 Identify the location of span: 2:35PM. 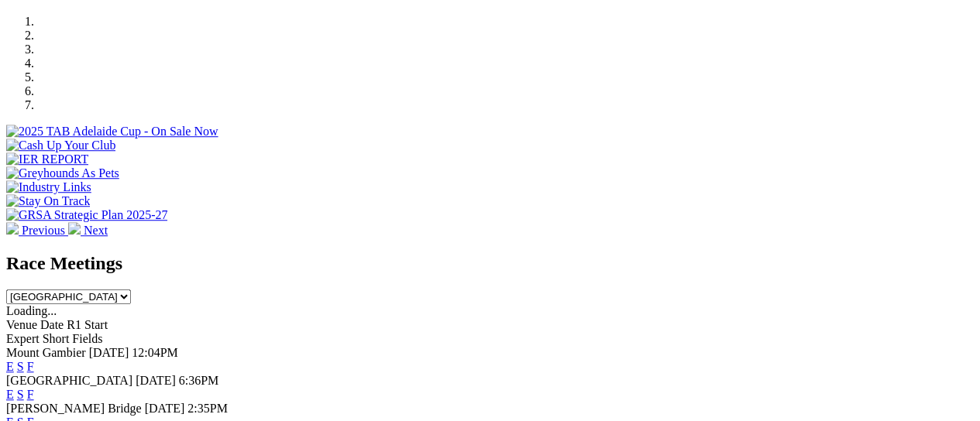
(207, 408).